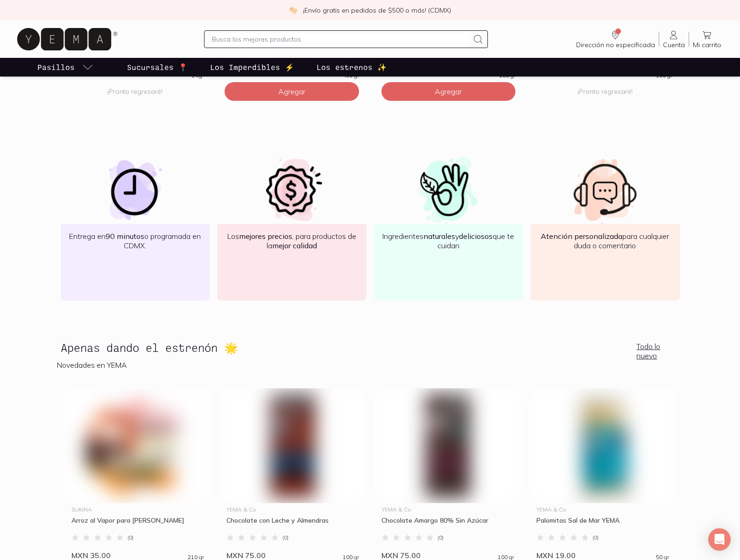  What do you see at coordinates (376, 10) in the screenshot?
I see `p: ¡Envío gratis en pedidos de $500 o más! (CDMX)` at bounding box center [376, 10].